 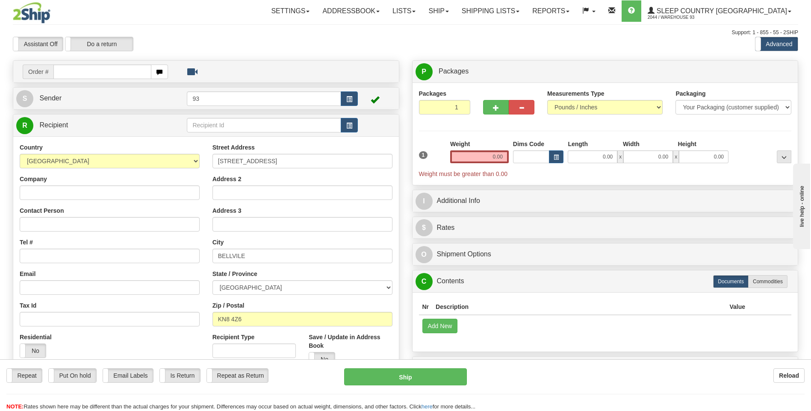 I want to click on a: RReturn Shipment, so click(x=605, y=368).